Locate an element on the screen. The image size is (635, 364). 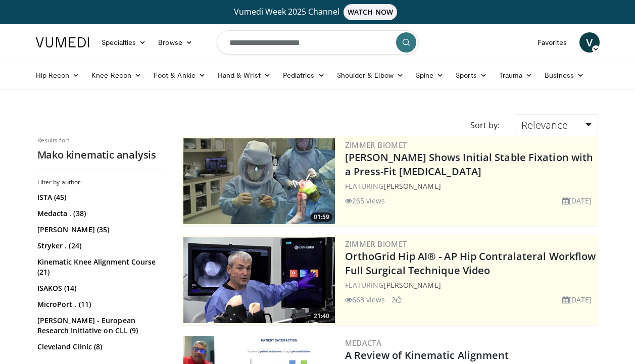
a: A Review of Kinematic Alignment is located at coordinates (427, 355).